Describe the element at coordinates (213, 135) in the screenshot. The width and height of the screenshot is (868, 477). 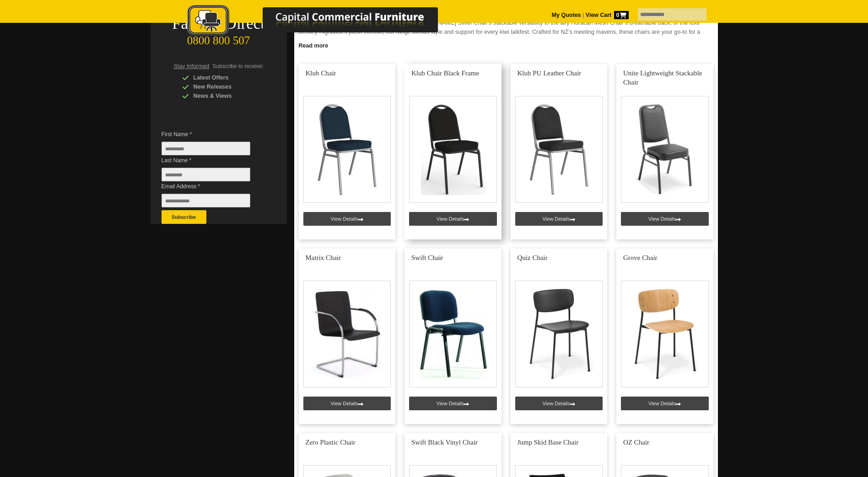
I see `span: First Name *` at that location.